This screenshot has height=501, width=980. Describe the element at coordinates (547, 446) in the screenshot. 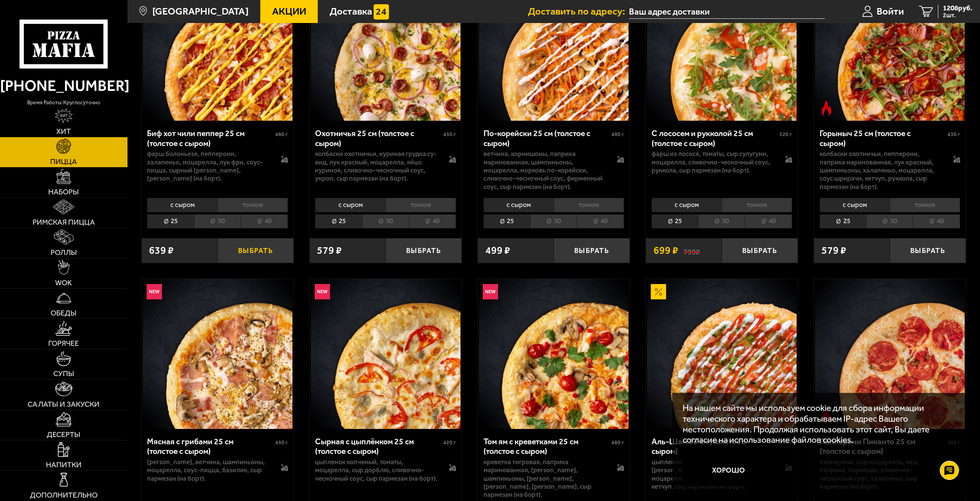

I see `div: Том ям с креветками 25 см (толстое с сыром)` at that location.